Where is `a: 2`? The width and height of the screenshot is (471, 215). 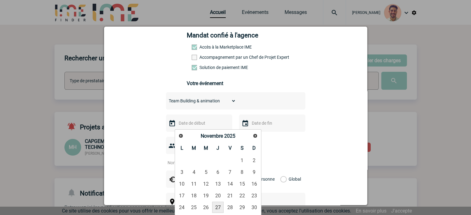
a: 2 is located at coordinates (254, 160).